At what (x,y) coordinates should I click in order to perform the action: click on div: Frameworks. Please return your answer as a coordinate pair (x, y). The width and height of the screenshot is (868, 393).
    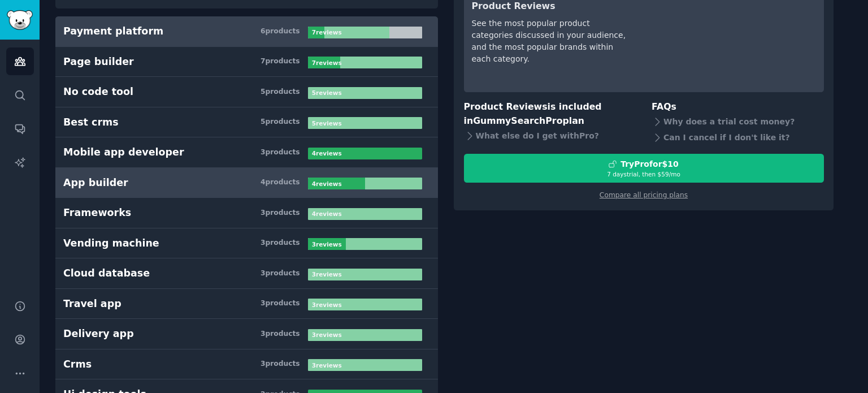
    Looking at the image, I should click on (98, 212).